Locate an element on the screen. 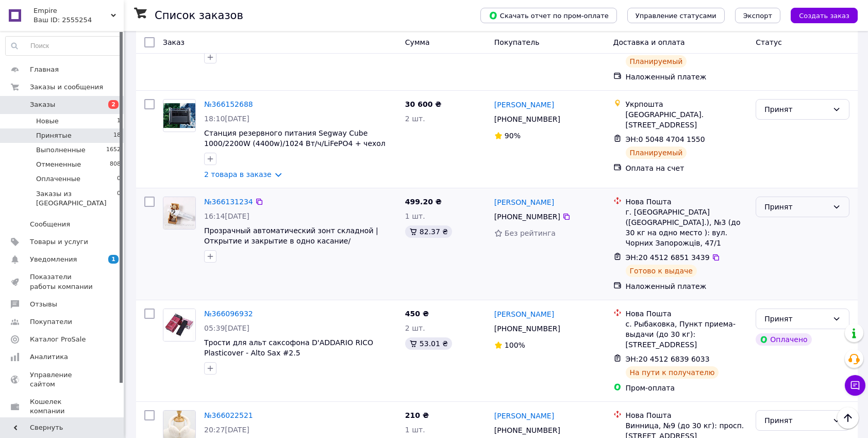 This screenshot has height=438, width=868. a: Трости для альт саксофона D'ADDARIO RICO Plasticover - Alto Sax #2.5 is located at coordinates (289, 348).